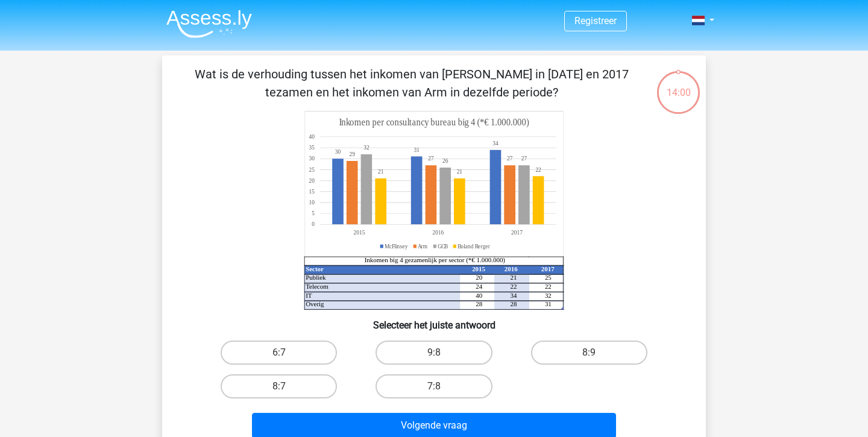 Image resolution: width=868 pixels, height=437 pixels. What do you see at coordinates (434, 321) in the screenshot?
I see `h6: Selecteer het juiste antwoord` at bounding box center [434, 321].